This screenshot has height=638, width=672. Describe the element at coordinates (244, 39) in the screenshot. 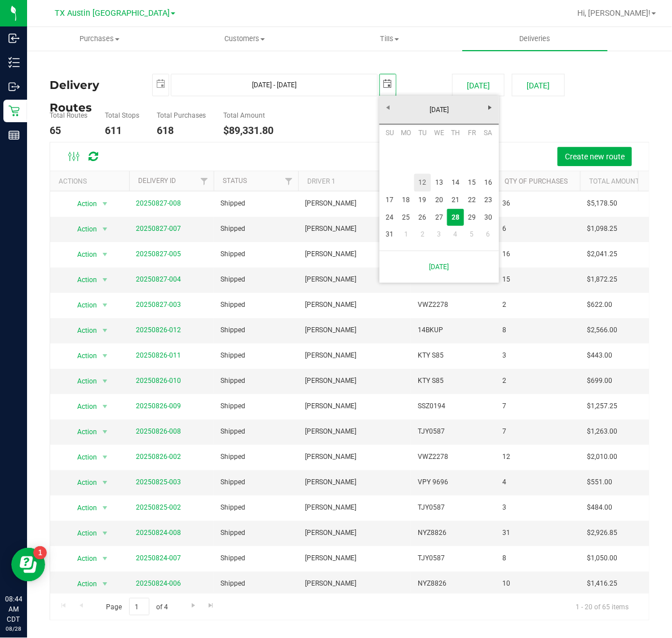

I see `a: Customers` at that location.